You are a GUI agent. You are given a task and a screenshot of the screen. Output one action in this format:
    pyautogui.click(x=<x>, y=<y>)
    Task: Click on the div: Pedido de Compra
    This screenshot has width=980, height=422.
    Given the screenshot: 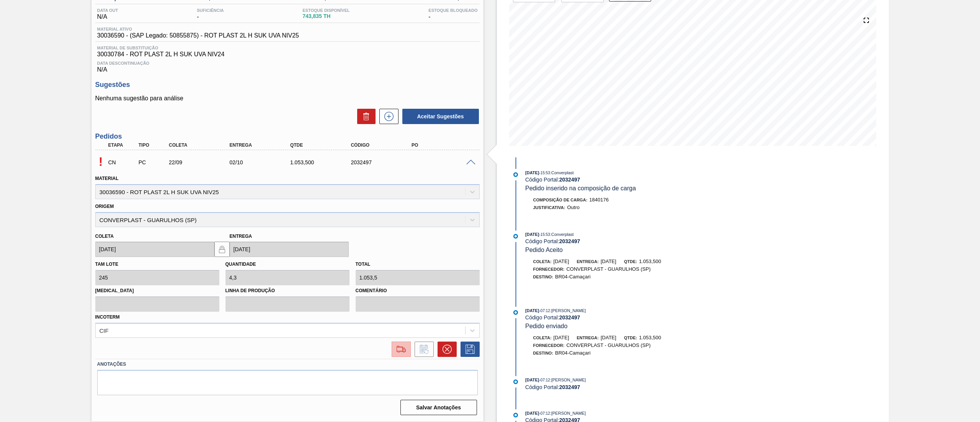 What is the action you would take?
    pyautogui.click(x=153, y=163)
    